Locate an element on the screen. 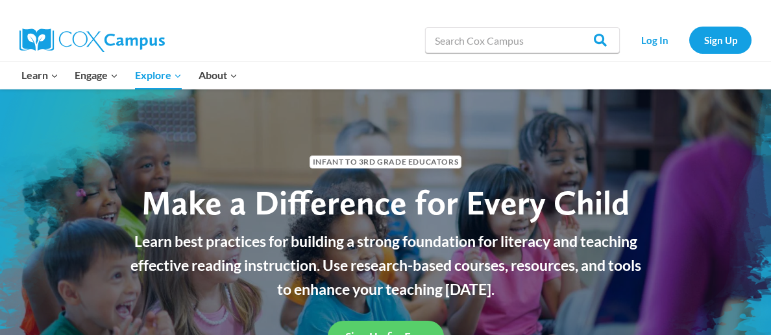 Image resolution: width=771 pixels, height=335 pixels. img: Cox Campus is located at coordinates (92, 40).